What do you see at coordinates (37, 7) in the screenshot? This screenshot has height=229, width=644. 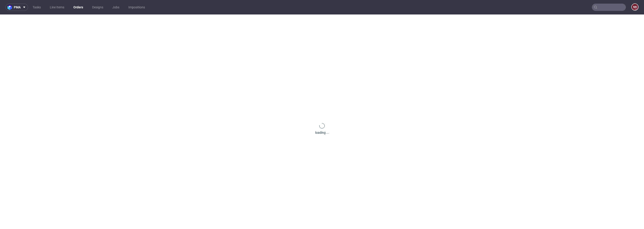 I see `a: Tasks` at bounding box center [37, 7].